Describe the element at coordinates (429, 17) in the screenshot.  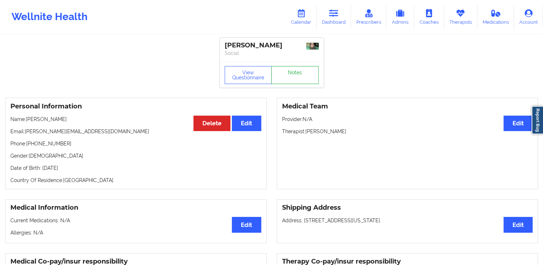
I see `a: Coaches` at that location.